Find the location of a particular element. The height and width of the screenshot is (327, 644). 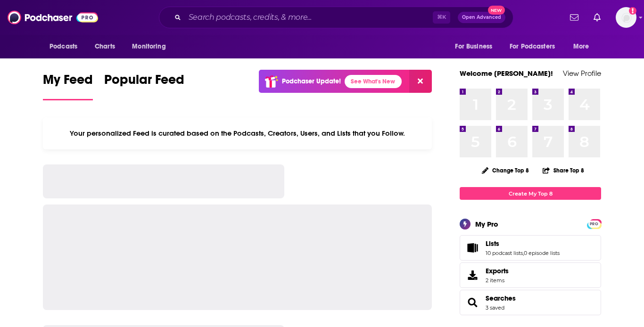

a: My Feed is located at coordinates (68, 86).